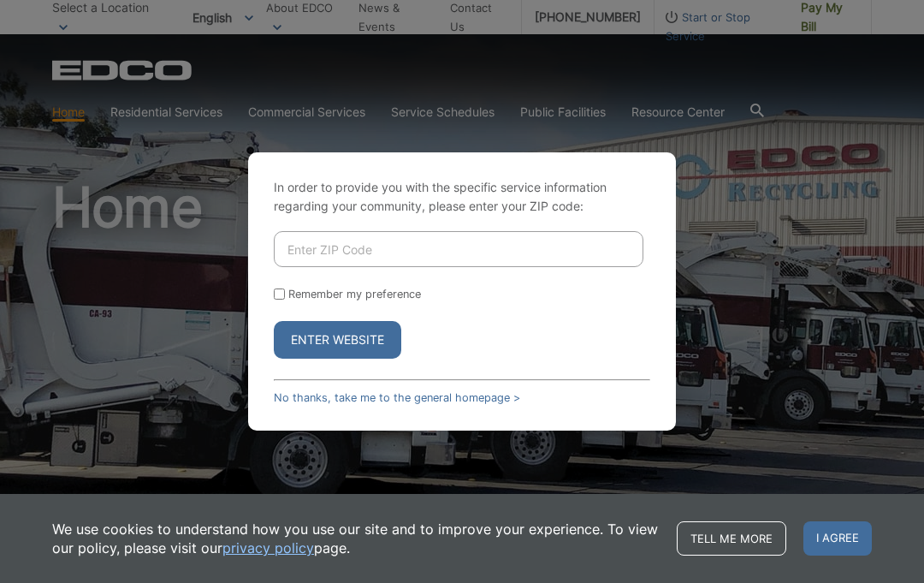  I want to click on a: No thanks, take me to the general homepage >, so click(397, 397).